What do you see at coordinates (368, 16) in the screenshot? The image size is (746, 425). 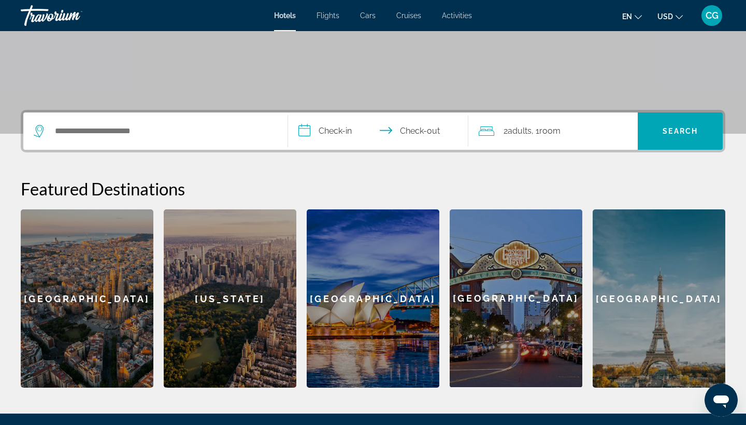 I see `span: Cars` at bounding box center [368, 16].